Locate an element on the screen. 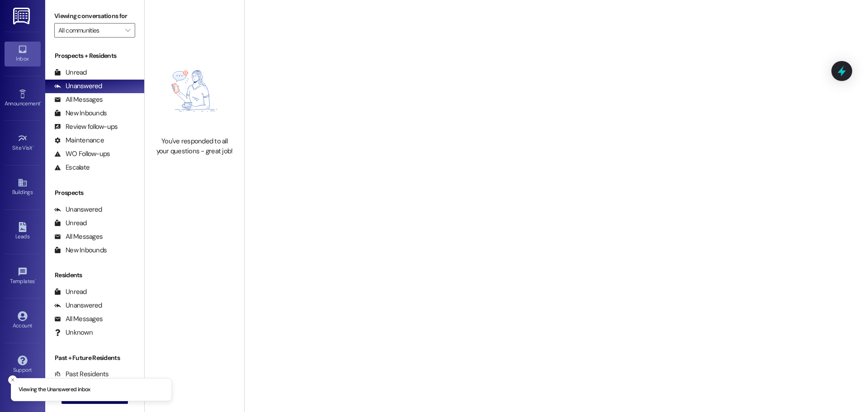  img: ResiDesk Logo is located at coordinates (22, 16).